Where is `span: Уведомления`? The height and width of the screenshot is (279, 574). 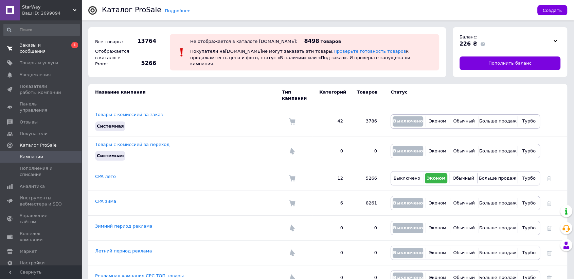
span: Уведомления is located at coordinates (35, 75).